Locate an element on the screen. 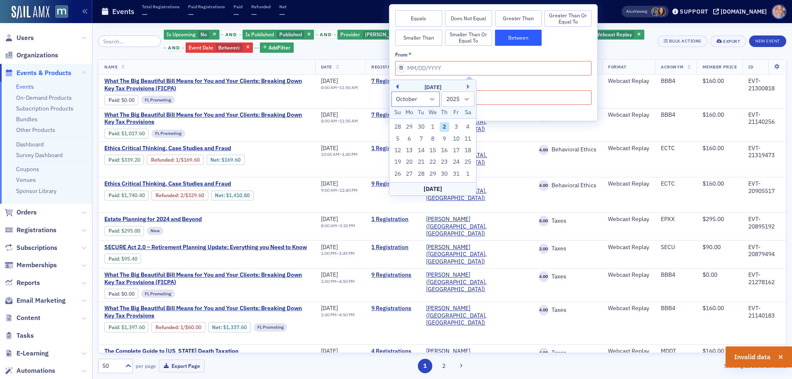 The image size is (792, 379). span: What The Big Beautiful Bill Means for You and Your Clients: Breaking Down Key Tax Provisions is located at coordinates (207, 118).